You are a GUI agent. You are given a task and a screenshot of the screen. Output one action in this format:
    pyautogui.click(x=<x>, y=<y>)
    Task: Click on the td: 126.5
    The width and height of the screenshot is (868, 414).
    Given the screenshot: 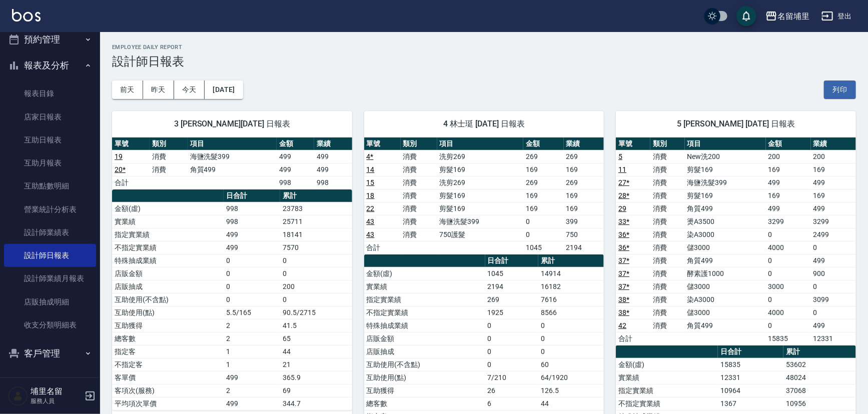 What is the action you would take?
    pyautogui.click(x=571, y=391)
    